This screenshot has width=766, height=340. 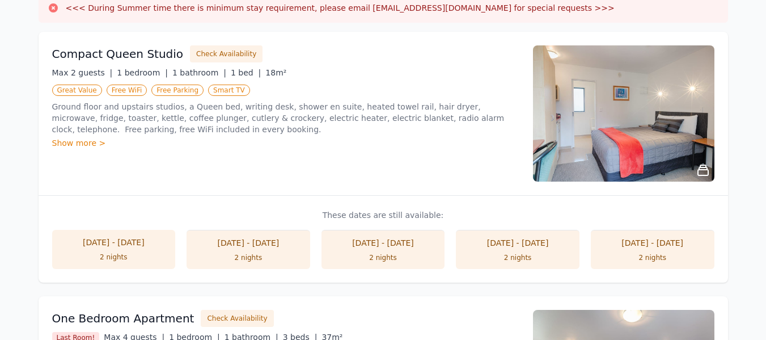 What do you see at coordinates (286, 143) in the screenshot?
I see `div: Show more >` at bounding box center [286, 143].